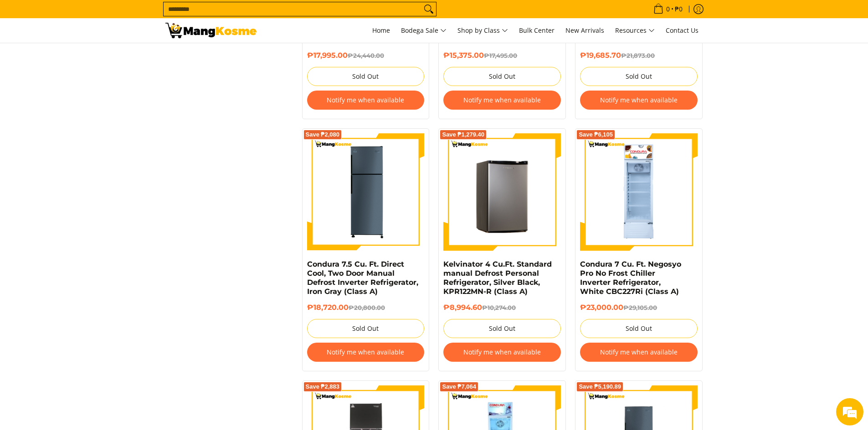  Describe the element at coordinates (595, 135) in the screenshot. I see `span: Save ₱6,105` at that location.